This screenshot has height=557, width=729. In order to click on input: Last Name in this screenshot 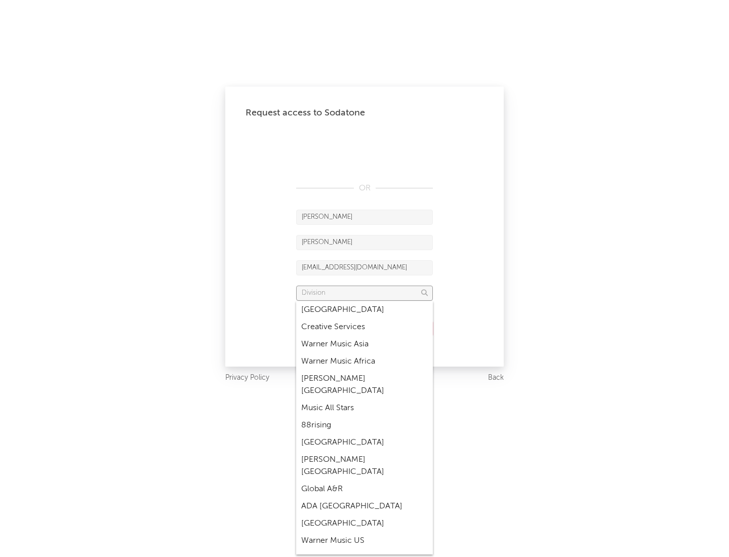, I will do `click(364, 242)`.